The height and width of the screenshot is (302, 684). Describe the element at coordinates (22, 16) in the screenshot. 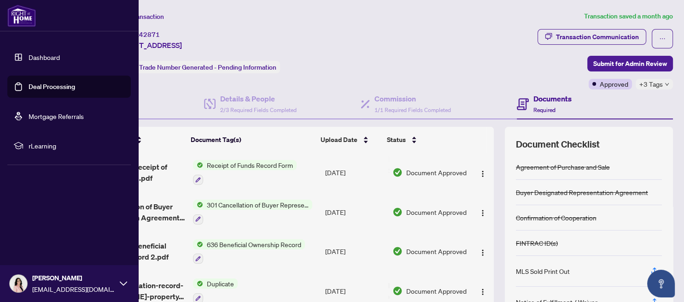

I see `img: logo` at that location.